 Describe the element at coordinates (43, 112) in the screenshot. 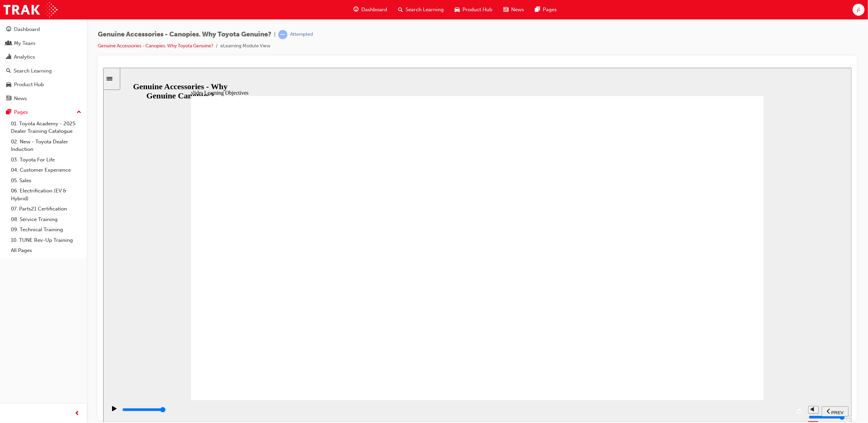

I see `button: Pages` at that location.